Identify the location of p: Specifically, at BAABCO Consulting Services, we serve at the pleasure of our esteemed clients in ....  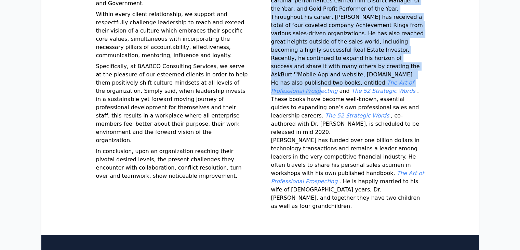
(173, 105).